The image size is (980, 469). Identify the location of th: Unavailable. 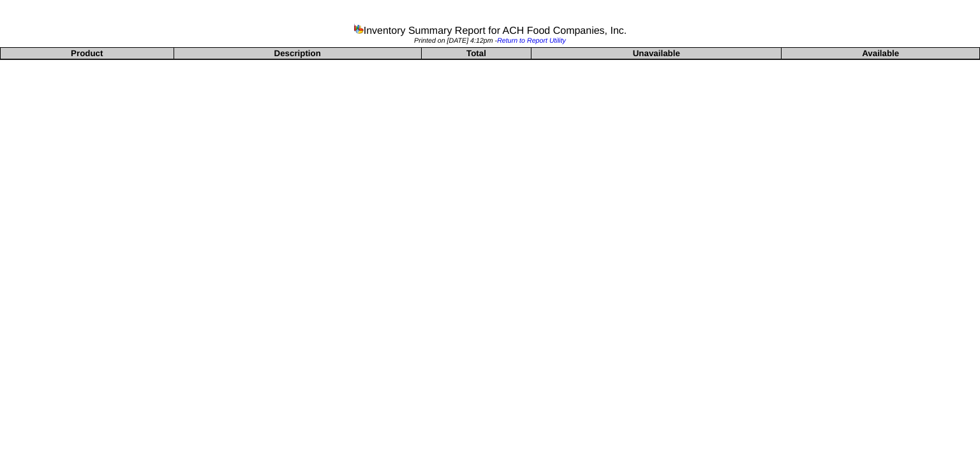
(656, 53).